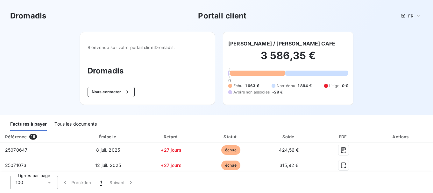 Image resolution: width=433 pixels, height=193 pixels. I want to click on div: Solde, so click(289, 137).